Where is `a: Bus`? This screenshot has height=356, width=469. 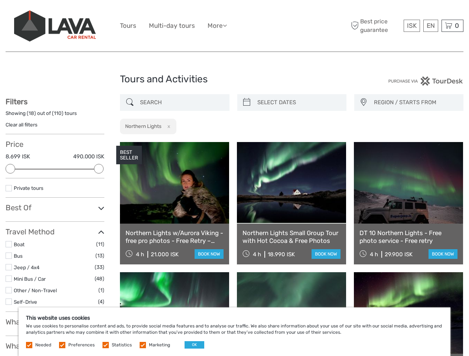
a: Bus is located at coordinates (18, 256).